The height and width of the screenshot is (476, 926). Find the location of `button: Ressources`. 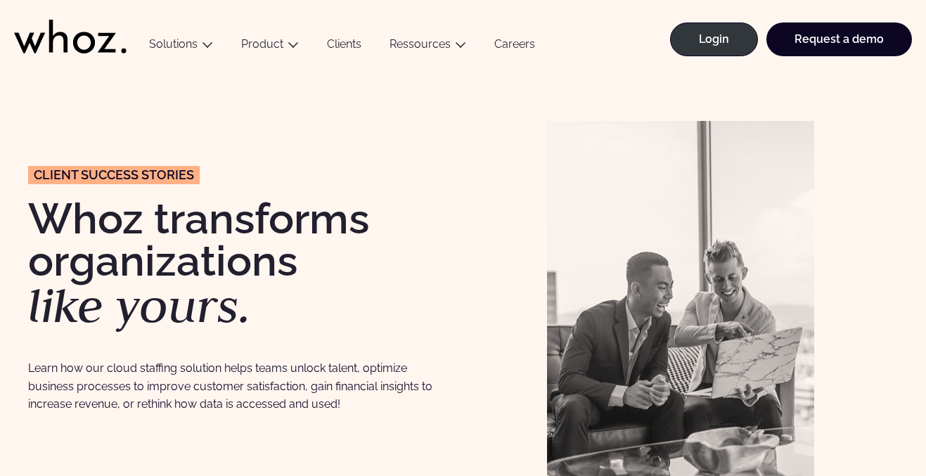

button: Ressources is located at coordinates (427, 46).